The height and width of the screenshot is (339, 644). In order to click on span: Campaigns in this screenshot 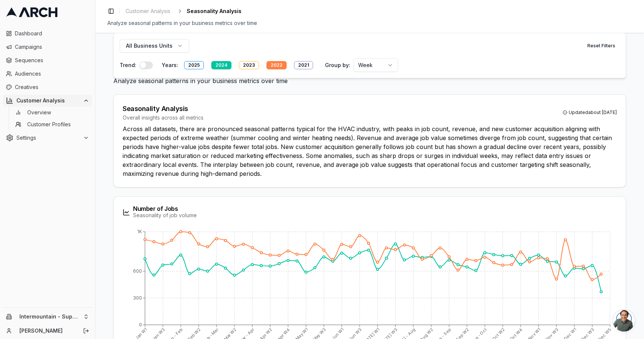, I will do `click(52, 47)`.